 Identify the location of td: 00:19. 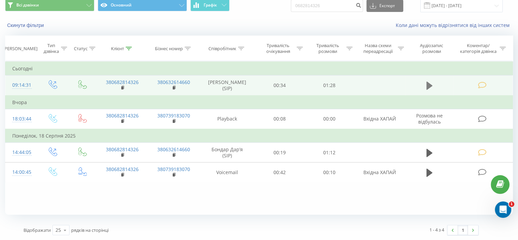
(280, 152).